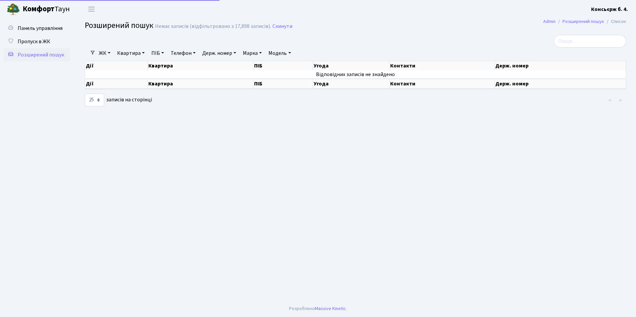 The width and height of the screenshot is (636, 317). I want to click on a: ПІБ, so click(158, 53).